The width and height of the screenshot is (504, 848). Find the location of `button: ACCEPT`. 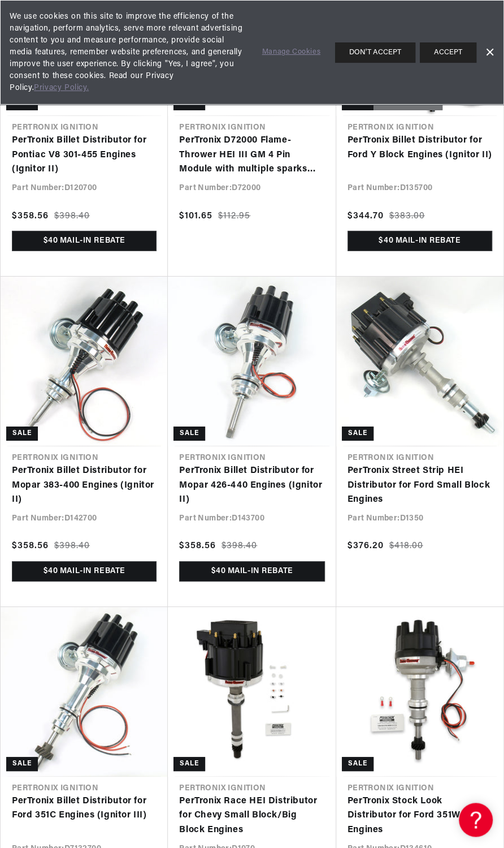

button: ACCEPT is located at coordinates (448, 53).